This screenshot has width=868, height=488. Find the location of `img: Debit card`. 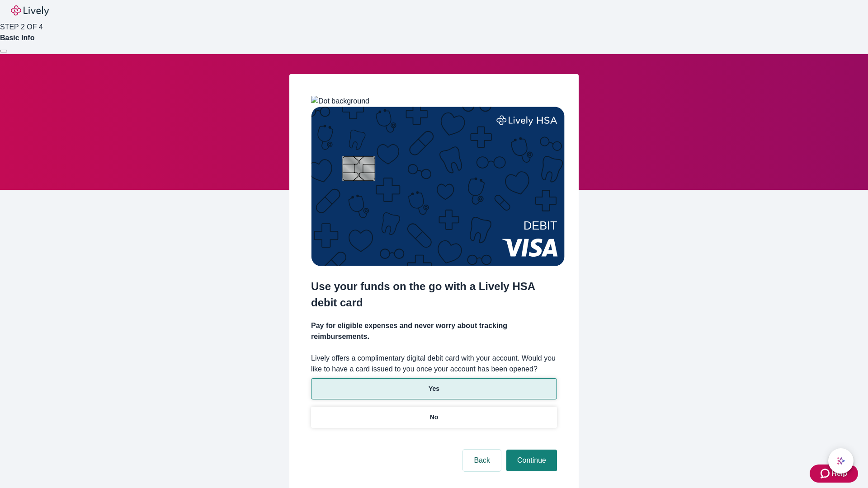

img: Debit card is located at coordinates (438, 187).